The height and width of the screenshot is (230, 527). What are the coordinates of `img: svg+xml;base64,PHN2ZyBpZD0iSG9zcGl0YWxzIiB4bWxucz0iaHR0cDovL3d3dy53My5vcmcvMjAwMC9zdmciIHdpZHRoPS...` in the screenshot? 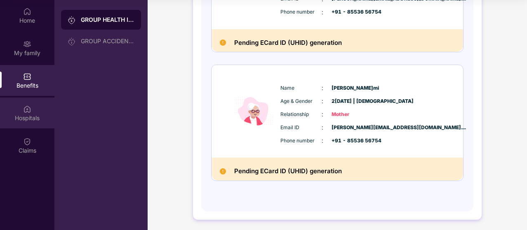 It's located at (27, 109).